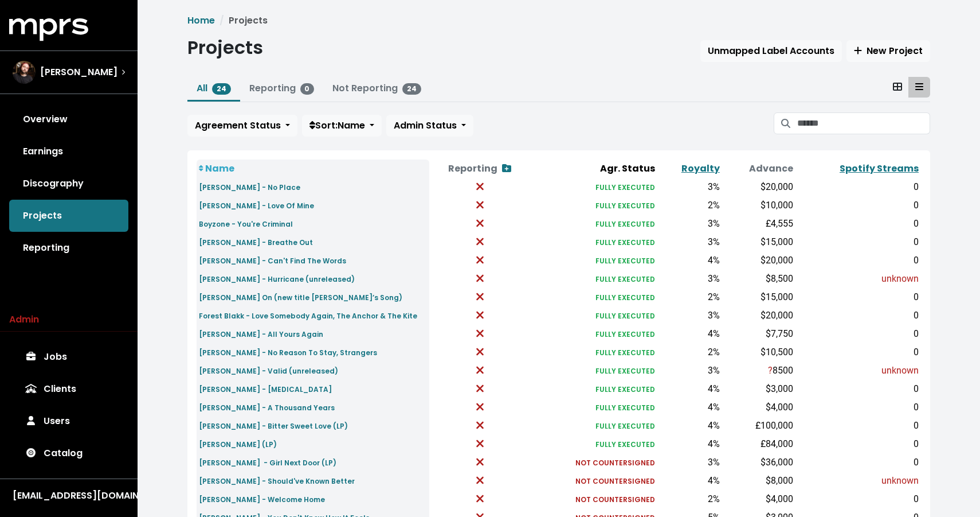  Describe the element at coordinates (242, 125) in the screenshot. I see `button: Agreement Status` at that location.